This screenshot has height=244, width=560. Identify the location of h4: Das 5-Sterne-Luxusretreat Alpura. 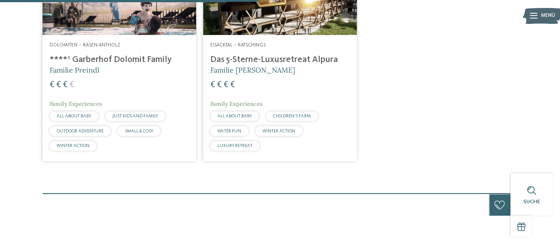
(280, 60).